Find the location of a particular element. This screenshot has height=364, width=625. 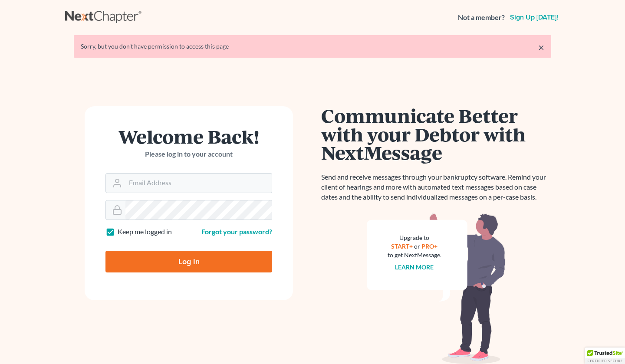

strong: Not a member? is located at coordinates (481, 17).